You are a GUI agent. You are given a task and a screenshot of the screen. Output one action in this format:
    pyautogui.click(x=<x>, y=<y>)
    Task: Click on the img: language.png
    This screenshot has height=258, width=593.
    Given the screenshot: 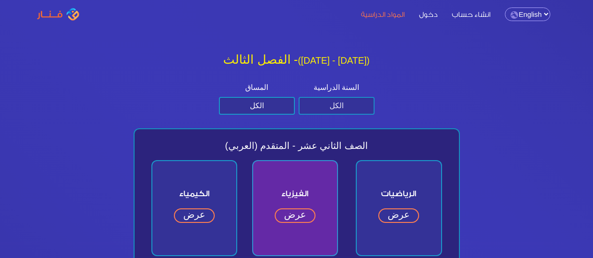 What is the action you would take?
    pyautogui.click(x=515, y=15)
    